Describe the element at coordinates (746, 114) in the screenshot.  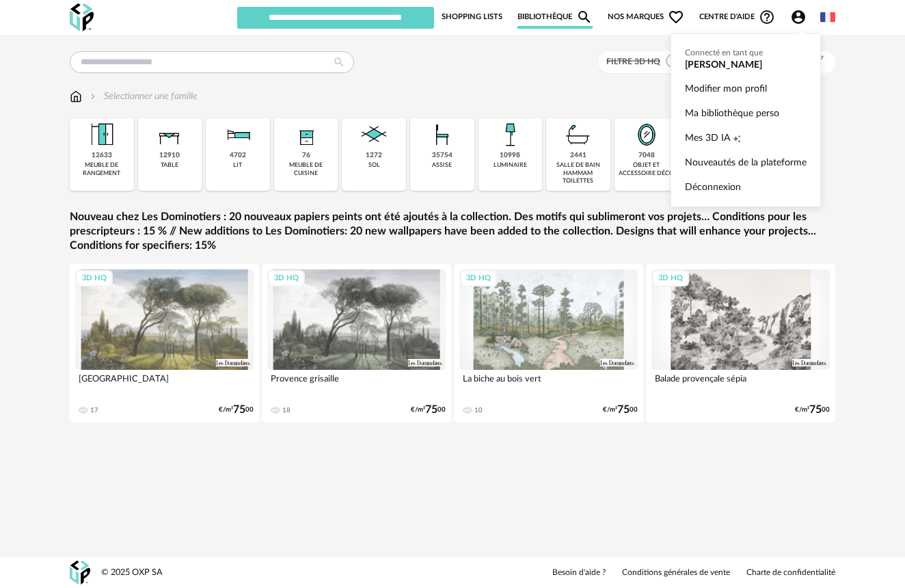
I see `a: Ma bibliothèque perso` at that location.